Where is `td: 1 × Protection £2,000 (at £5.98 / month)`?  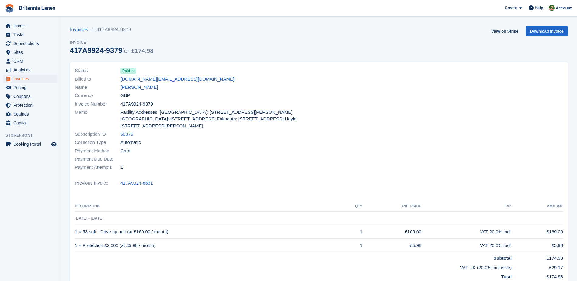 td: 1 × Protection £2,000 (at £5.98 / month) is located at coordinates (208, 246).